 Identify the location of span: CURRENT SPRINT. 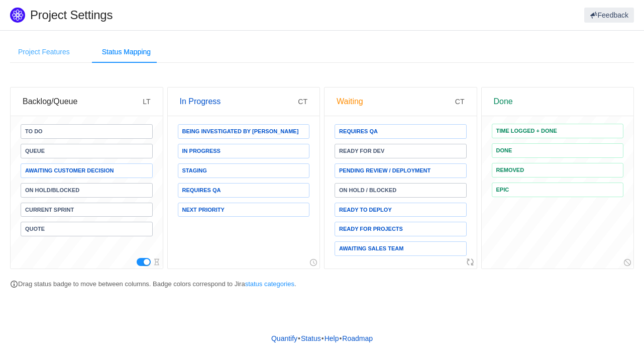
(49, 210).